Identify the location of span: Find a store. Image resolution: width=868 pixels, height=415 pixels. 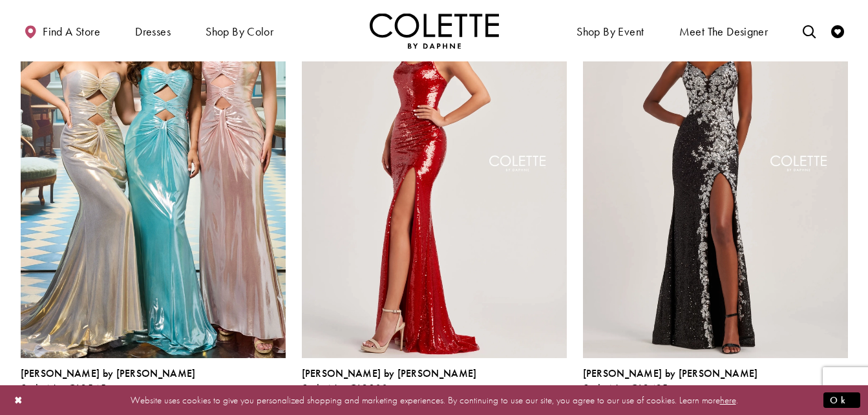
(71, 32).